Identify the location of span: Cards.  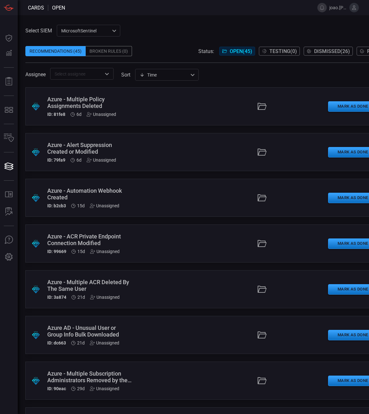
(36, 8).